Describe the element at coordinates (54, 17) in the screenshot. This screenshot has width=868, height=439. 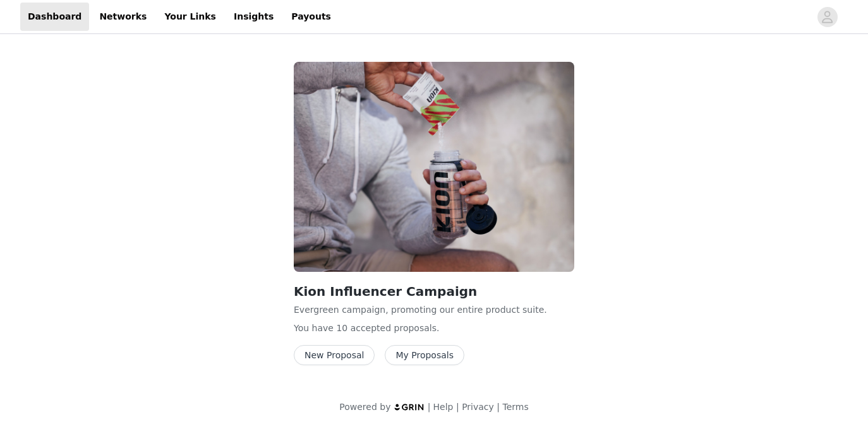
I see `a: Dashboard` at that location.